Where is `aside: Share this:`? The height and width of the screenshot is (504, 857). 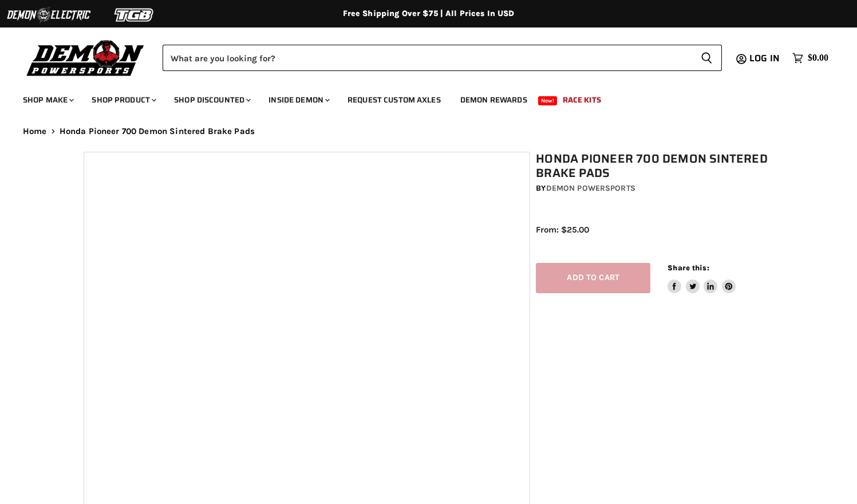 aside: Share this: is located at coordinates (702, 278).